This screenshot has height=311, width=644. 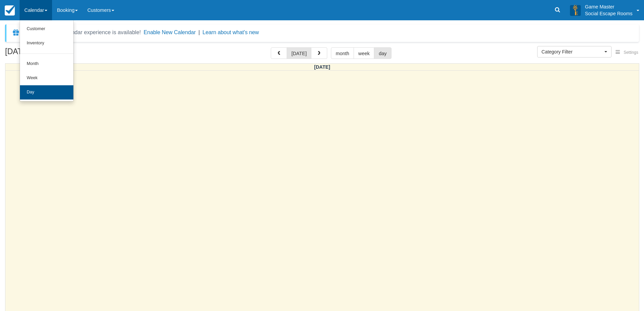 I want to click on a: Learn about what's new, so click(x=231, y=32).